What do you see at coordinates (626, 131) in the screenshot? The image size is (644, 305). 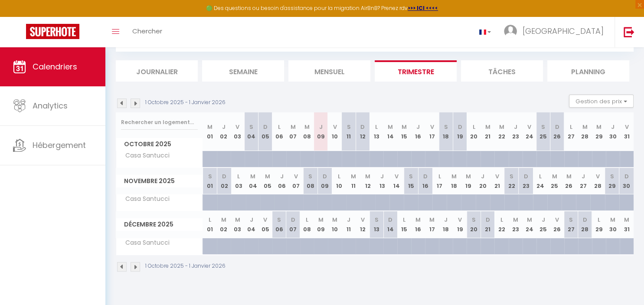 I see `th: 31` at bounding box center [626, 131].